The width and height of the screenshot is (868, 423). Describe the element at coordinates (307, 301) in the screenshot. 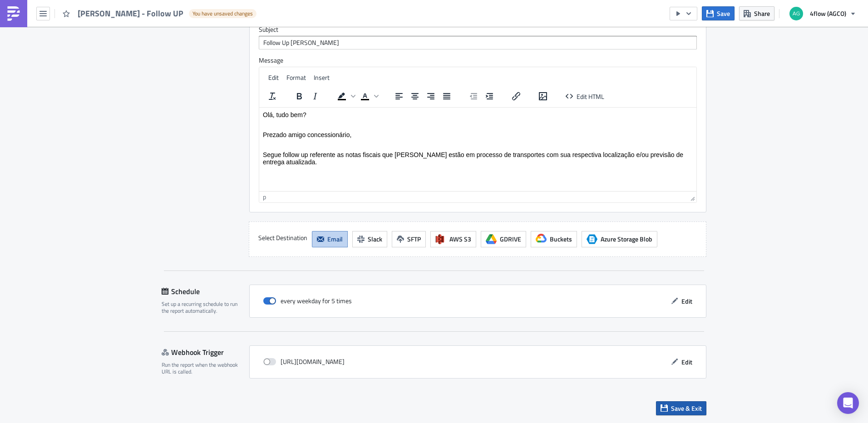

I see `div: every weekday for 5 times` at that location.